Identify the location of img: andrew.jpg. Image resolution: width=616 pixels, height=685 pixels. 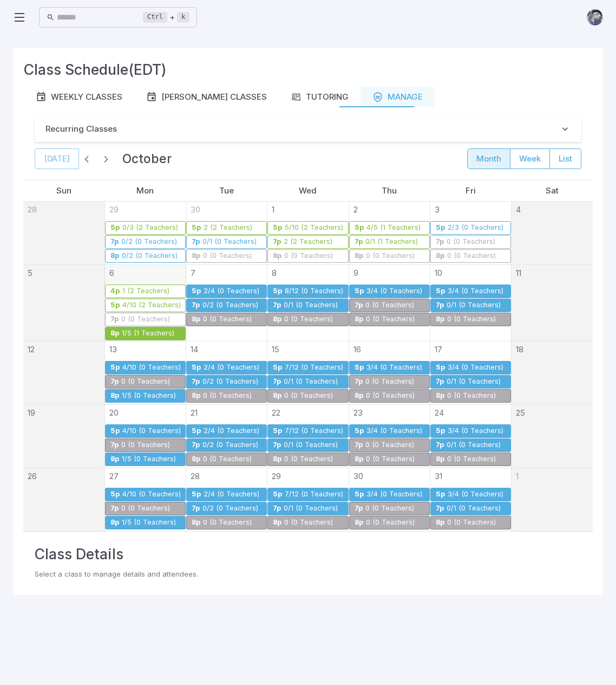
(595, 17).